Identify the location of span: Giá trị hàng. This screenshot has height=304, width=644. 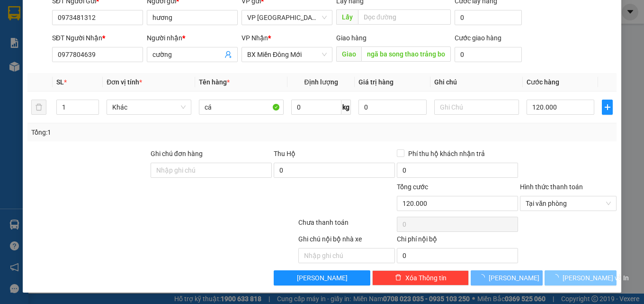
(376, 82).